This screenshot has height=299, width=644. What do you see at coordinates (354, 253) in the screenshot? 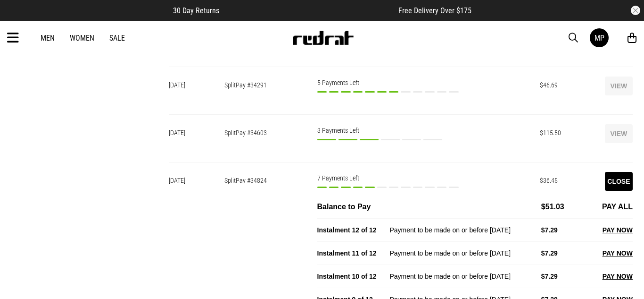
I see `div: Instalment 11 of 12` at bounding box center [354, 253].